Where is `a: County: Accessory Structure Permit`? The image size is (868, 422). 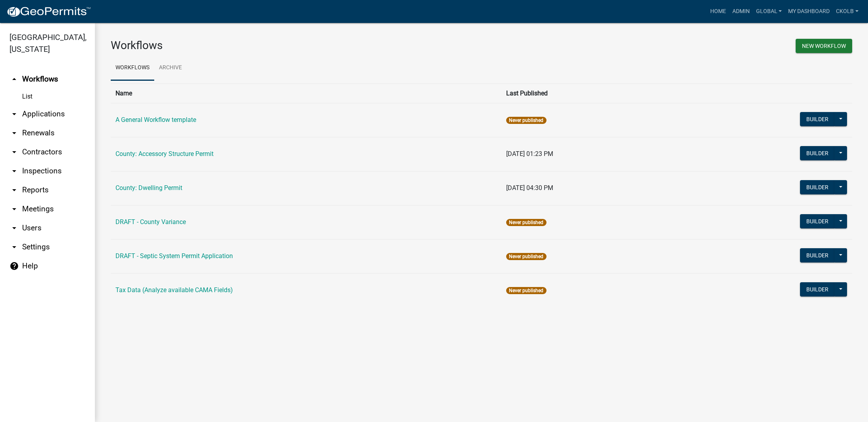 a: County: Accessory Structure Permit is located at coordinates (165, 154).